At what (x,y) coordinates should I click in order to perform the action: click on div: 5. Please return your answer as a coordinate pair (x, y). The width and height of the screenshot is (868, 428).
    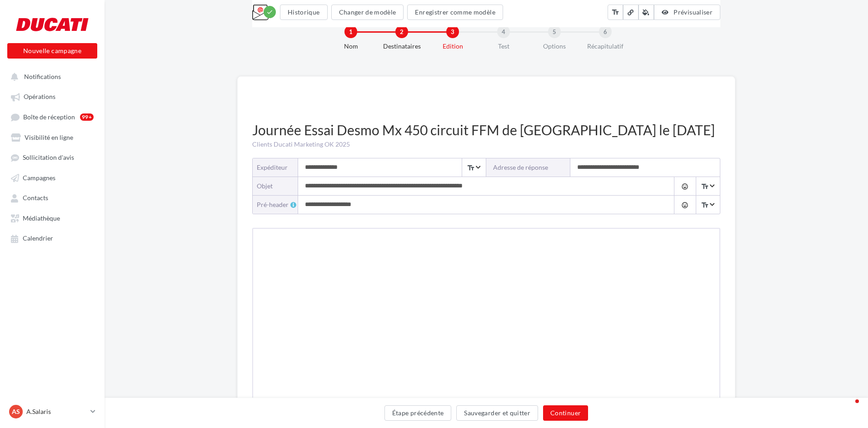
    Looking at the image, I should click on (554, 32).